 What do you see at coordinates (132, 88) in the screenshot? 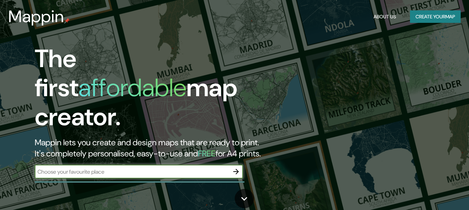
I see `h1: affordable` at bounding box center [132, 88].